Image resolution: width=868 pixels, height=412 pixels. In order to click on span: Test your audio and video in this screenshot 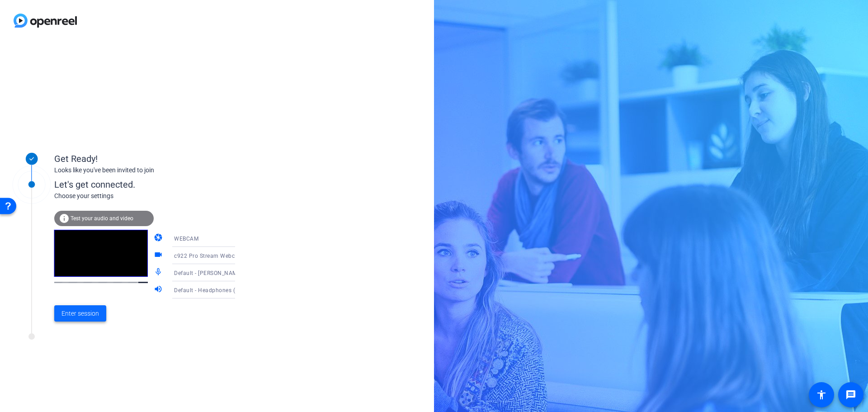, I will do `click(102, 219)`.